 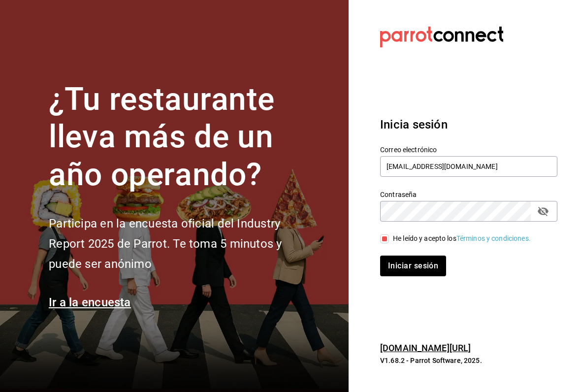 What do you see at coordinates (468, 360) in the screenshot?
I see `p: V1.68.2 - Parrot Software, 2025.` at bounding box center [468, 360].